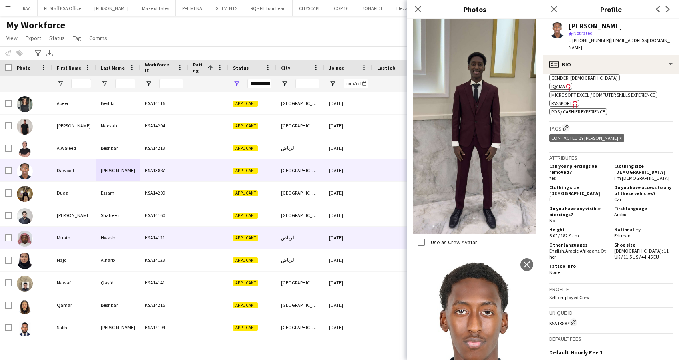 The width and height of the screenshot is (679, 360). Describe the element at coordinates (562, 103) in the screenshot. I see `span: Passport` at that location.